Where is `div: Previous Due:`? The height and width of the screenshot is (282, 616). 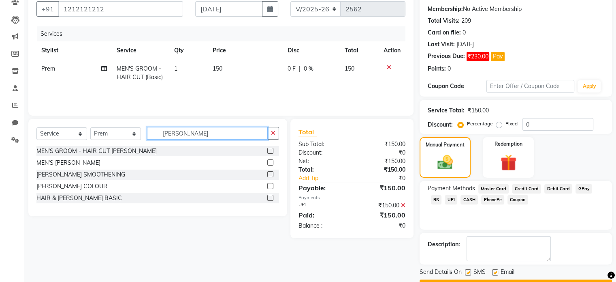
div: Previous Due: is located at coordinates (446, 56).